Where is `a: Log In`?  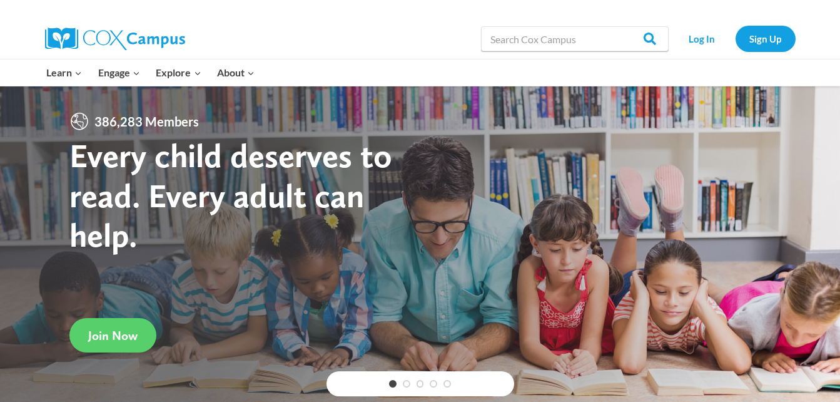
a: Log In is located at coordinates (702, 38).